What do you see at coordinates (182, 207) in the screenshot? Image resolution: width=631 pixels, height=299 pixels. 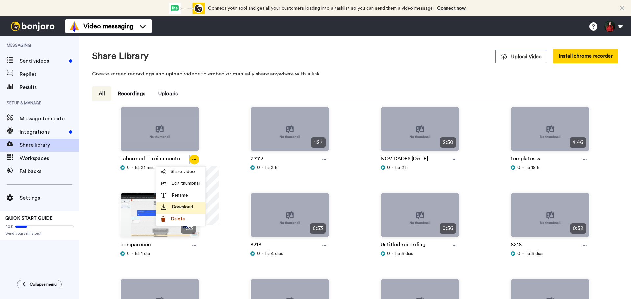 I see `span: Download` at bounding box center [182, 207].